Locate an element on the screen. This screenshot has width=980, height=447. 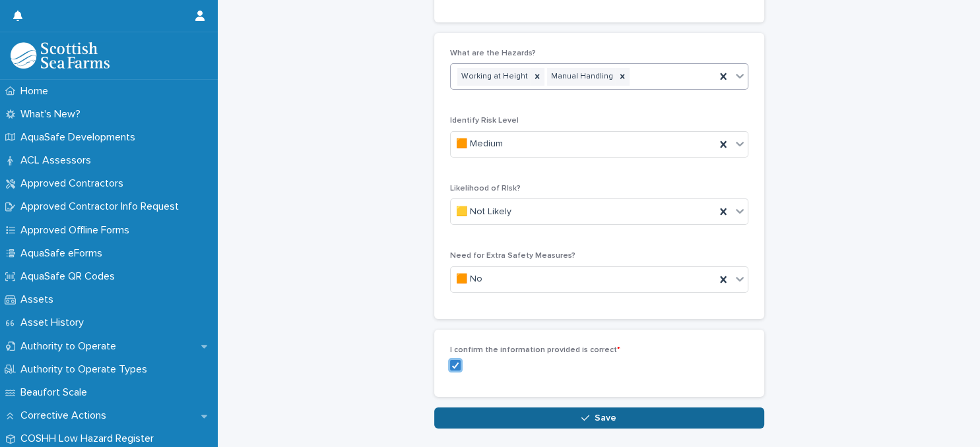
p: ACL Assessors is located at coordinates (58, 160).